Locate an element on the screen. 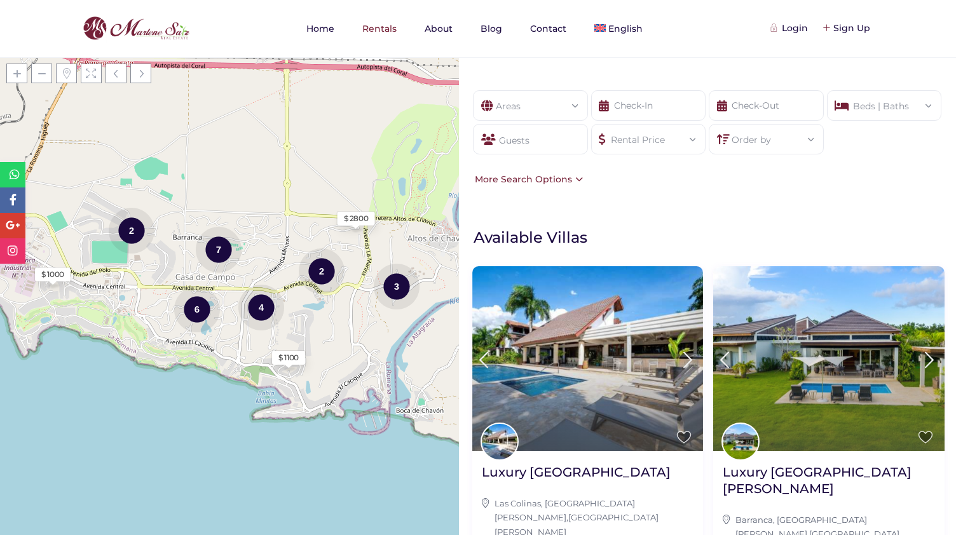  h1: Available Villas is located at coordinates (711, 237).